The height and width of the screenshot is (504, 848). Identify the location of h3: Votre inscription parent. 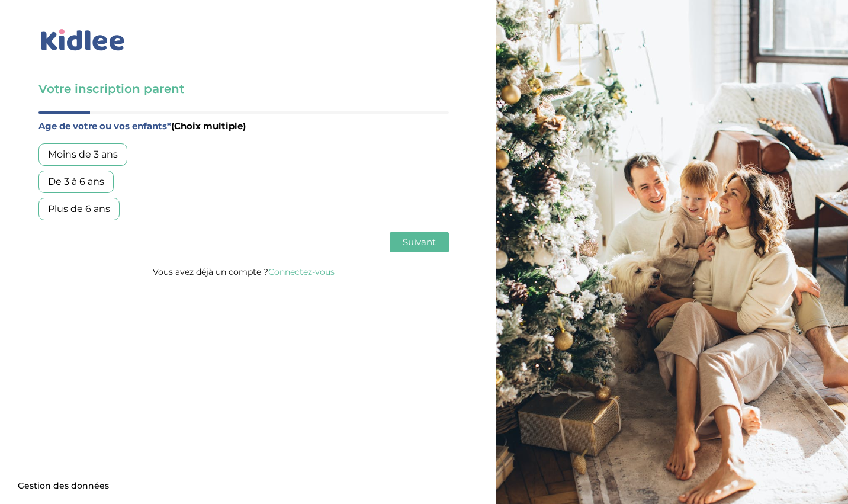
(243, 89).